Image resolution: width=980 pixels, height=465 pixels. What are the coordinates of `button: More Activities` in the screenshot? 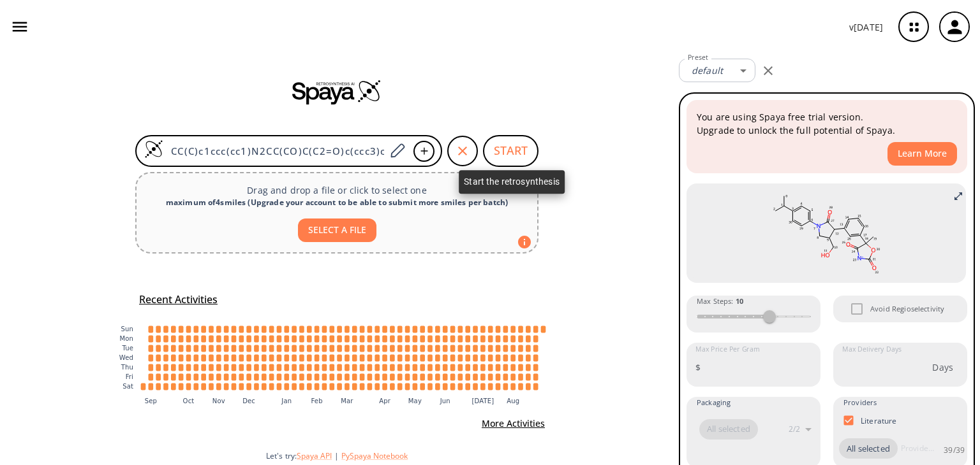 It's located at (513, 424).